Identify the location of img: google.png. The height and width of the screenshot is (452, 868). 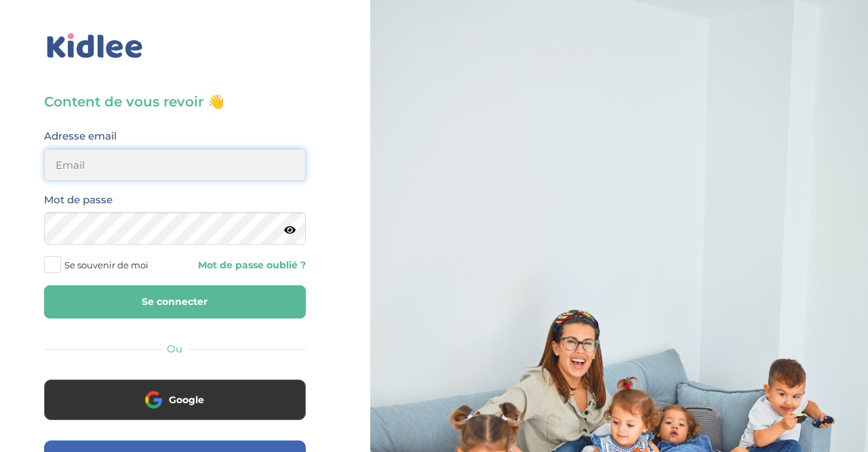
(153, 400).